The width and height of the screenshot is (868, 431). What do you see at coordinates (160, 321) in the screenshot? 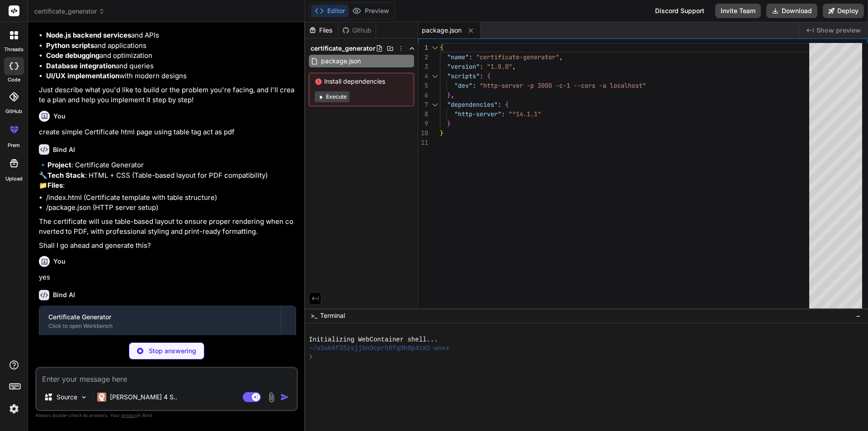
I see `button: Certificate GeneratorClick to open Workbench` at bounding box center [160, 321].